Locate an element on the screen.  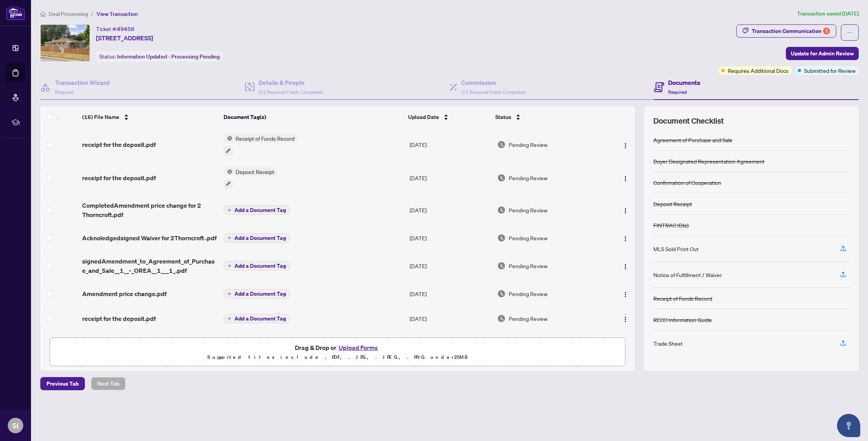
div: Buyer Designated Representation Agreement is located at coordinates (709, 161).